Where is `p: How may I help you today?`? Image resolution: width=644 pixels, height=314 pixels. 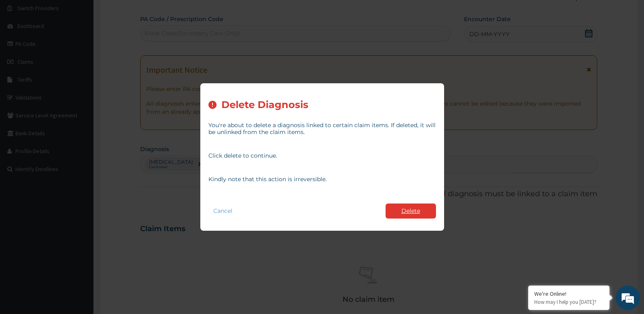
p: How may I help you today? is located at coordinates (569, 302).